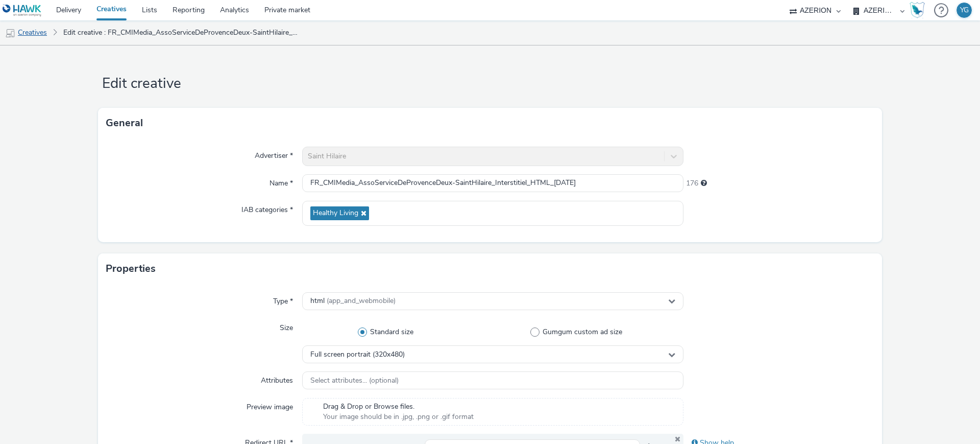  What do you see at coordinates (22, 10) in the screenshot?
I see `img: undefined Logo` at bounding box center [22, 10].